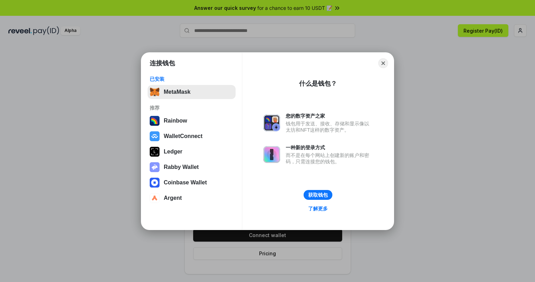 The height and width of the screenshot is (282, 535). What do you see at coordinates (177, 92) in the screenshot?
I see `div: MetaMask` at bounding box center [177, 92].